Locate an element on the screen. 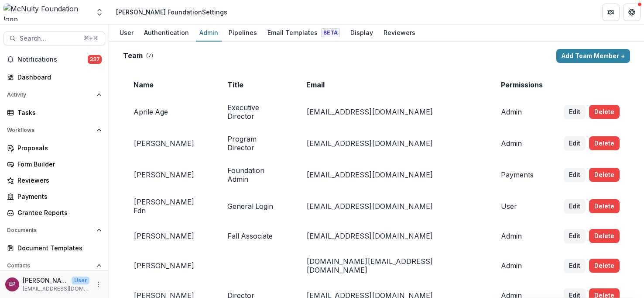 The height and width of the screenshot is (298, 644). button: Open Contacts is located at coordinates (54, 265).